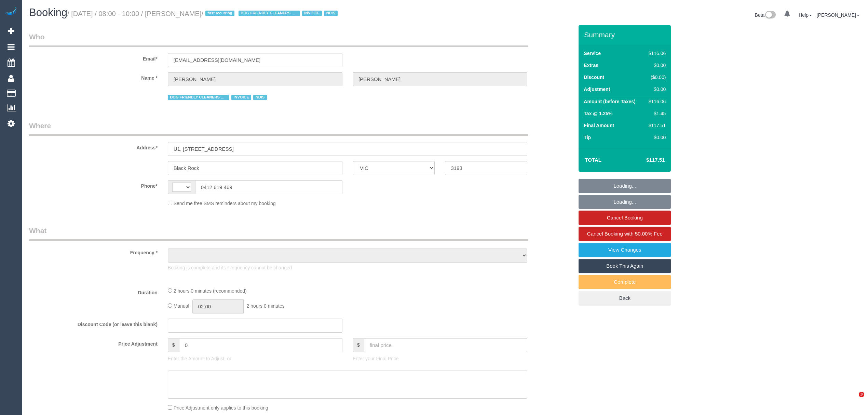 This screenshot has width=868, height=415. Describe the element at coordinates (93, 76) in the screenshot. I see `label: Name *` at that location.